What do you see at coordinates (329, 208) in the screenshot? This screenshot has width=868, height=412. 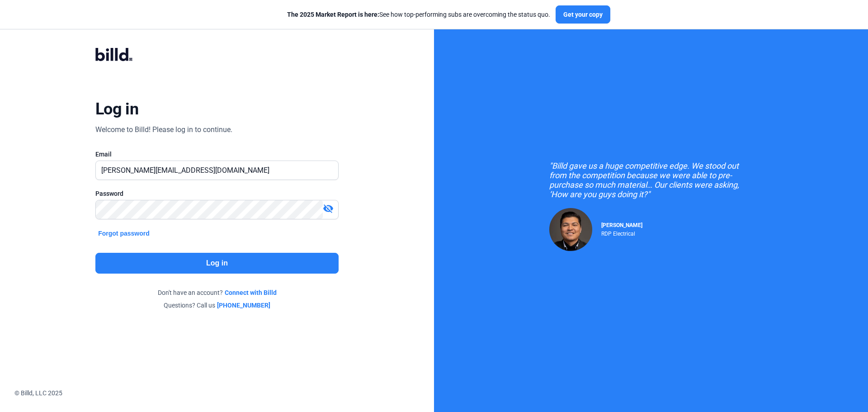 I see `mat-icon: visibility_off` at bounding box center [329, 208].